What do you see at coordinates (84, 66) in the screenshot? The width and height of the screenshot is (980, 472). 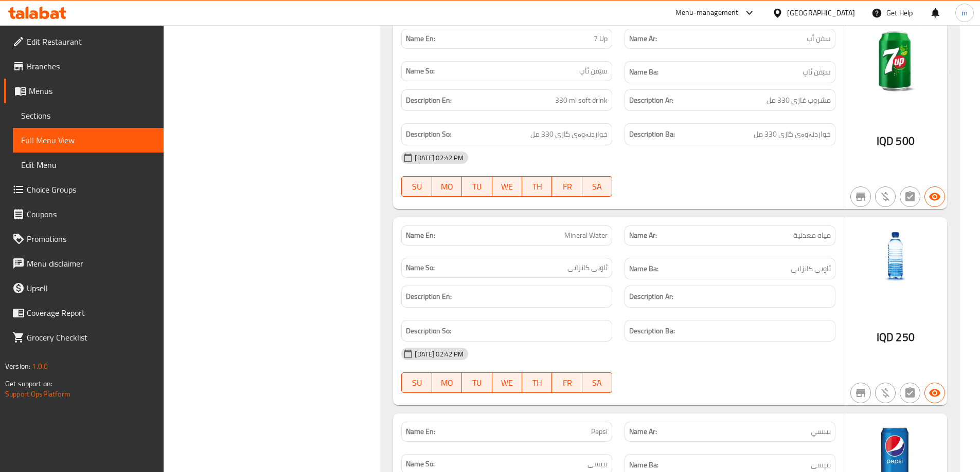 I see `a: Branches` at bounding box center [84, 66].